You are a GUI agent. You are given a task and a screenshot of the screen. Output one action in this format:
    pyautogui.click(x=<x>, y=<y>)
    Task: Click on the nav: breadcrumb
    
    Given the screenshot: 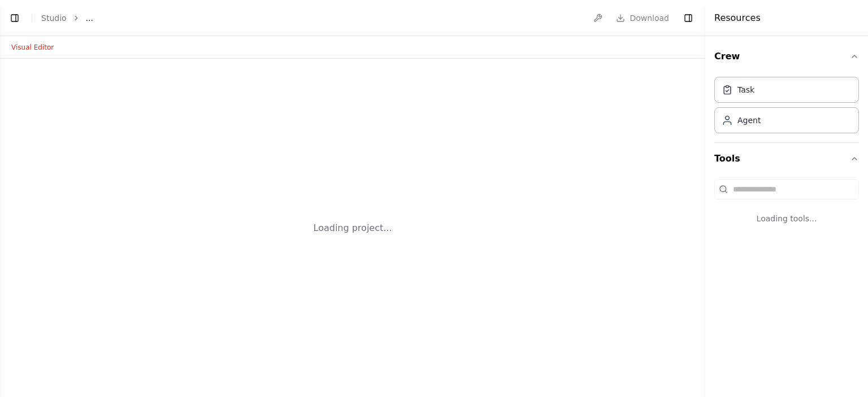 What is the action you would take?
    pyautogui.click(x=68, y=18)
    